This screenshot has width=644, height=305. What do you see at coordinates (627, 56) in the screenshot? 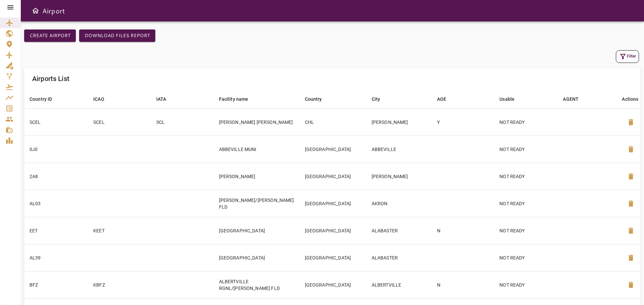
I see `button: Filter` at bounding box center [627, 56].